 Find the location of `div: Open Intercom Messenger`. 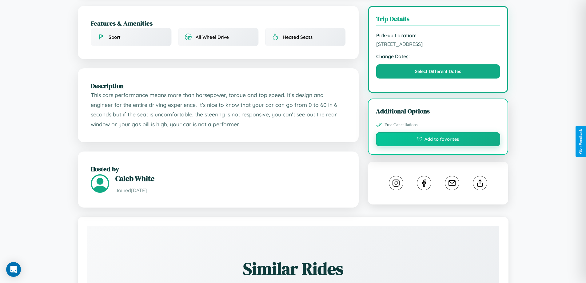

div: Open Intercom Messenger is located at coordinates (14, 269).